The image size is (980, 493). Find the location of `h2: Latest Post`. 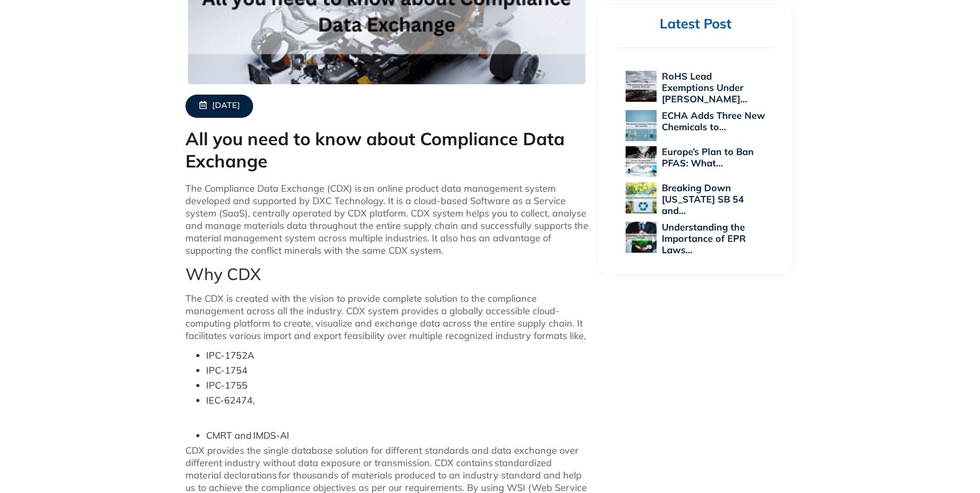

h2: Latest Post is located at coordinates (696, 24).